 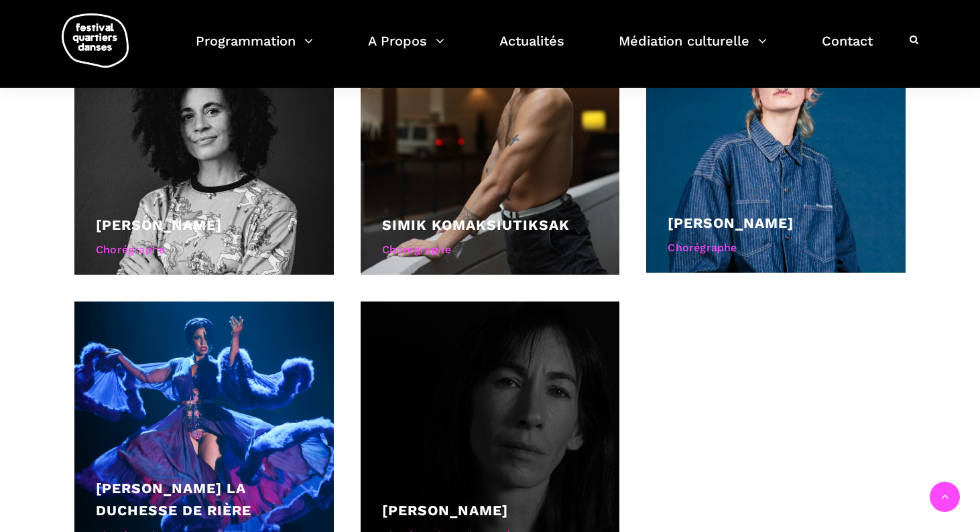 What do you see at coordinates (693, 49) in the screenshot?
I see `a: Médiation culturelle` at bounding box center [693, 49].